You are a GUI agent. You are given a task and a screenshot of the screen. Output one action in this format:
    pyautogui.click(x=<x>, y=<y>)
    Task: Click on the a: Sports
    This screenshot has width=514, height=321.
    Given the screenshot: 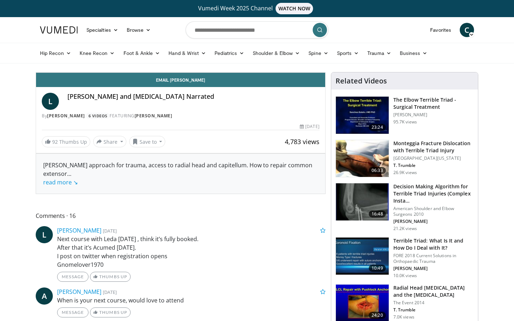 What is the action you would take?
    pyautogui.click(x=348, y=53)
    